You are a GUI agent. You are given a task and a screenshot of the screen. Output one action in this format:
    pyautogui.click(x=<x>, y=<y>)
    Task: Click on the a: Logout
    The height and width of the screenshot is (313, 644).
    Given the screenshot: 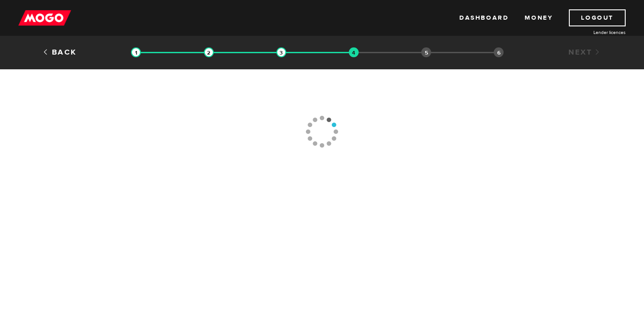 What is the action you would take?
    pyautogui.click(x=597, y=18)
    